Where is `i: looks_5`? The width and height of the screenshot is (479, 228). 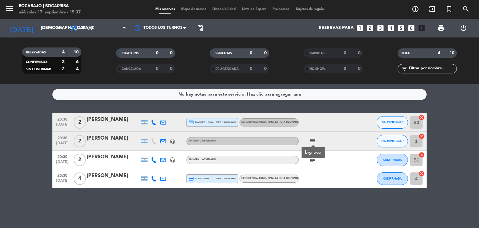
i: looks_5 is located at coordinates (401, 28).